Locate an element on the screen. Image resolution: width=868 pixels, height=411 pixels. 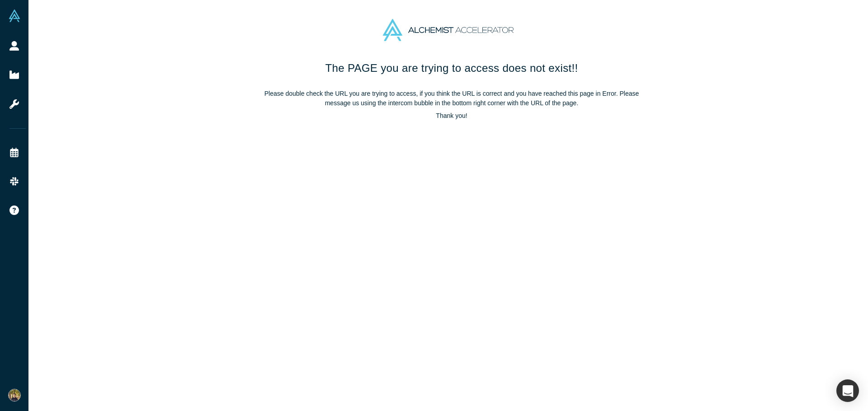
p: Thank you! is located at coordinates (452, 115).